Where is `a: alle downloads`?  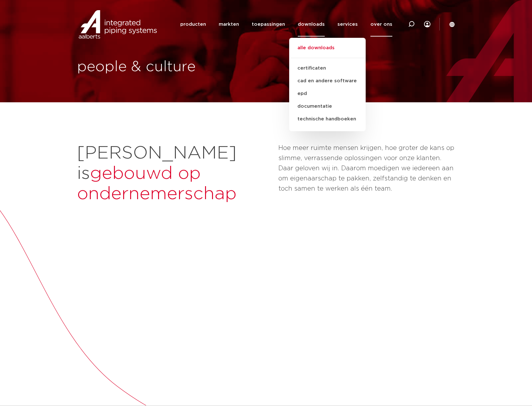
a: alle downloads is located at coordinates (327, 51).